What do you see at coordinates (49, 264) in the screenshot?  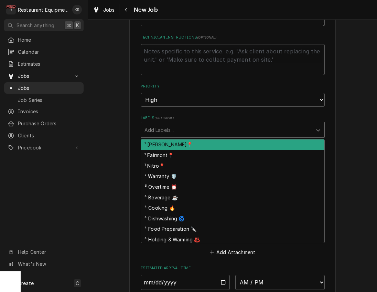 I see `span: What's New` at bounding box center [49, 264].